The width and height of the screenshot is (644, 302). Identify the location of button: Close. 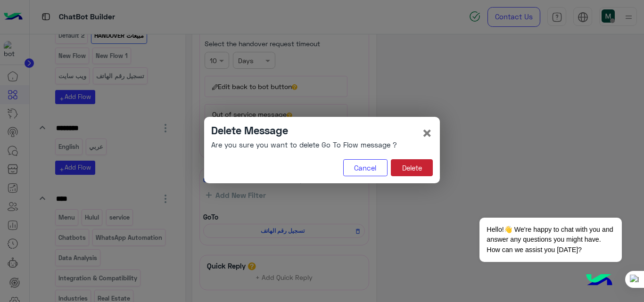
(427, 133).